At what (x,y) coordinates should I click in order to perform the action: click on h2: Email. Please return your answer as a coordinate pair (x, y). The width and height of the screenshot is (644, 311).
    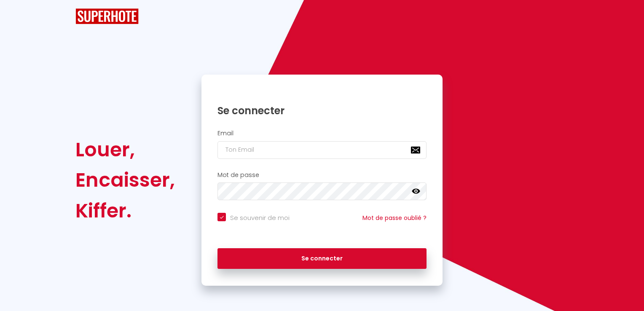
    Looking at the image, I should click on (322, 133).